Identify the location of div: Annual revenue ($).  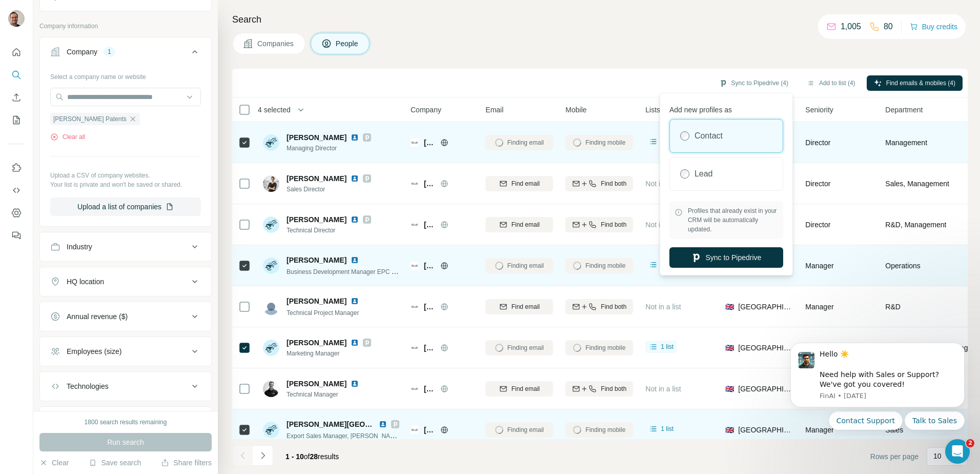
(97, 317).